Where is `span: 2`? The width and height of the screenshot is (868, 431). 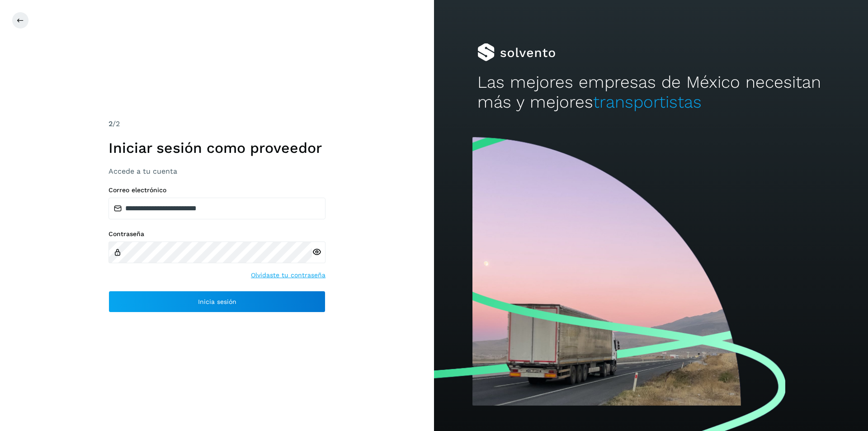
span: 2 is located at coordinates (110, 124).